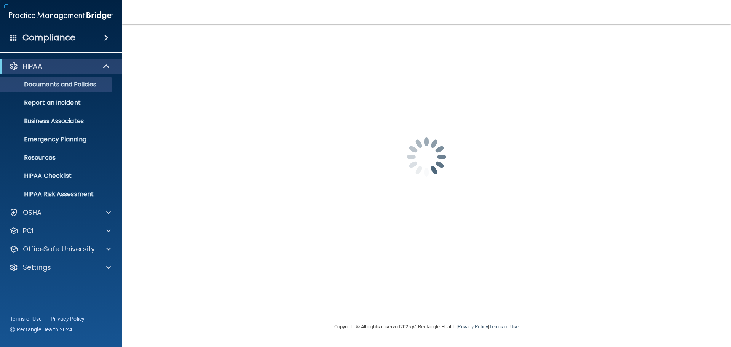  Describe the element at coordinates (426, 327) in the screenshot. I see `div: Copyright © All rights reserved 2025 @ Rectangle Health | |` at that location.